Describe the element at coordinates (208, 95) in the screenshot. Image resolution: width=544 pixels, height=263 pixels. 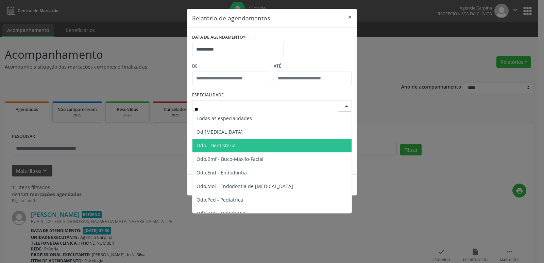
I see `label: ESPECIALIDADE` at that location.